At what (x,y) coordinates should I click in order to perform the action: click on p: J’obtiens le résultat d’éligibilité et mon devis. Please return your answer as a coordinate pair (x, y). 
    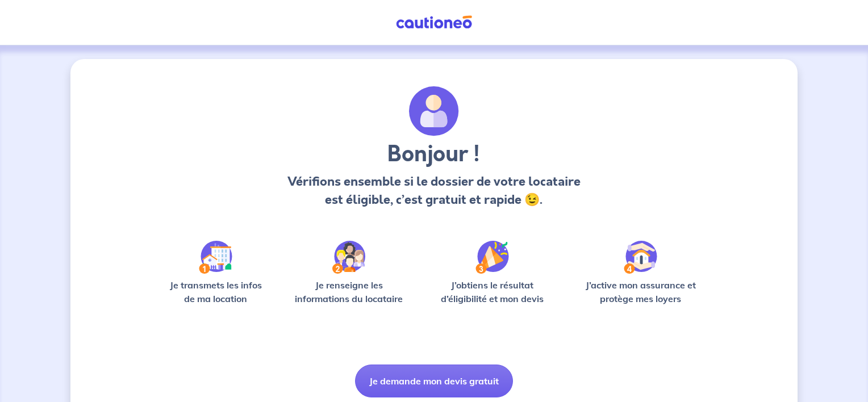
    Looking at the image, I should click on (493, 292).